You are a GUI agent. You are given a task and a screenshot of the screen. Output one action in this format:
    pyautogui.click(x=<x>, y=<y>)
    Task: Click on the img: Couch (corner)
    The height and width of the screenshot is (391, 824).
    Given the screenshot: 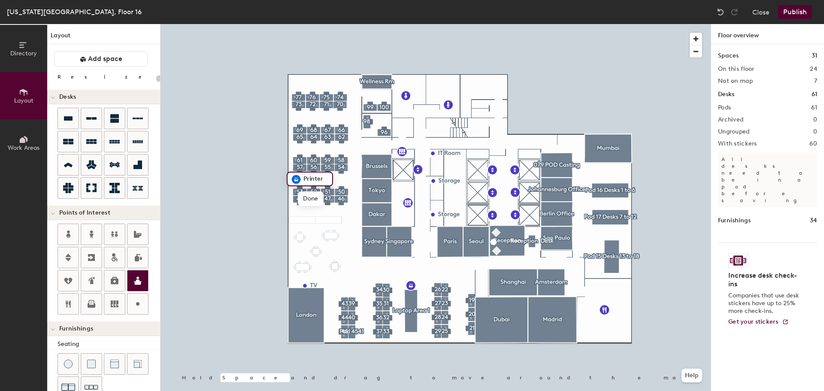 What is the action you would take?
    pyautogui.click(x=138, y=364)
    